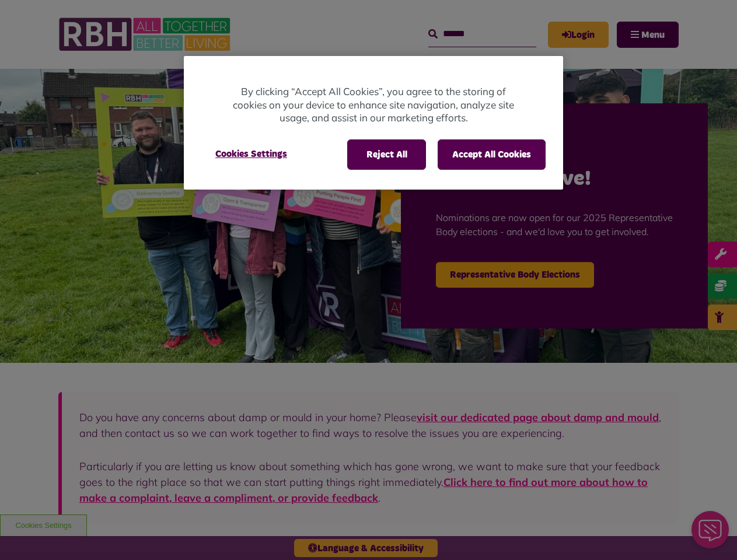 The height and width of the screenshot is (560, 737). Describe the element at coordinates (251, 154) in the screenshot. I see `button: Cookies Settings` at that location.